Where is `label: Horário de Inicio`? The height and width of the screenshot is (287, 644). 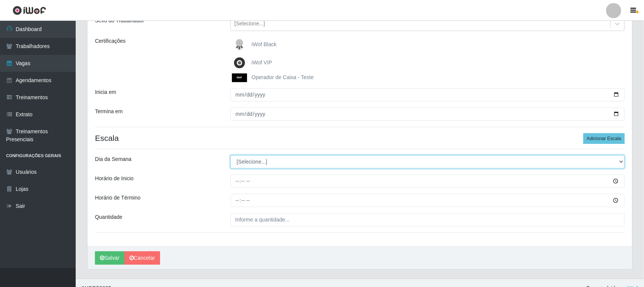
label: Horário de Inicio is located at coordinates (114, 178).